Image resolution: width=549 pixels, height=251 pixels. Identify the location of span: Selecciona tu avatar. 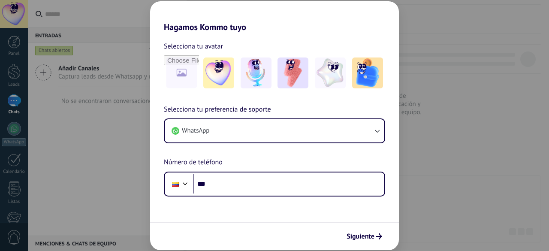
(193, 46).